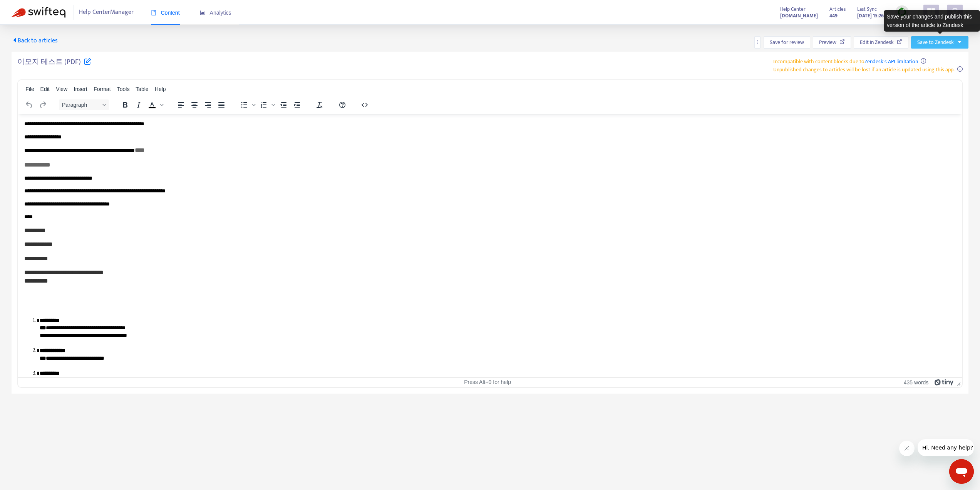  What do you see at coordinates (194, 104) in the screenshot?
I see `button: Align center` at bounding box center [194, 104].